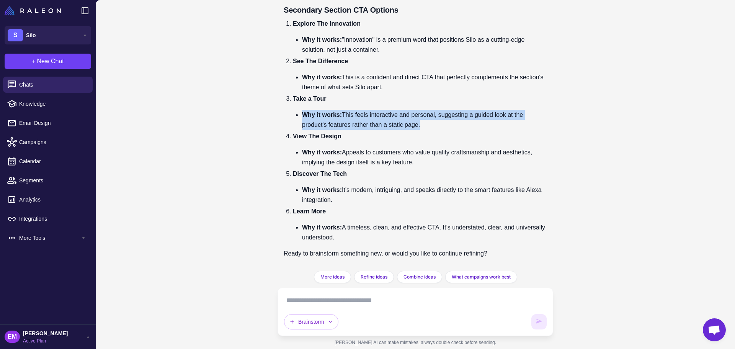  What do you see at coordinates (51, 61) in the screenshot?
I see `span: New Chat` at bounding box center [51, 61].